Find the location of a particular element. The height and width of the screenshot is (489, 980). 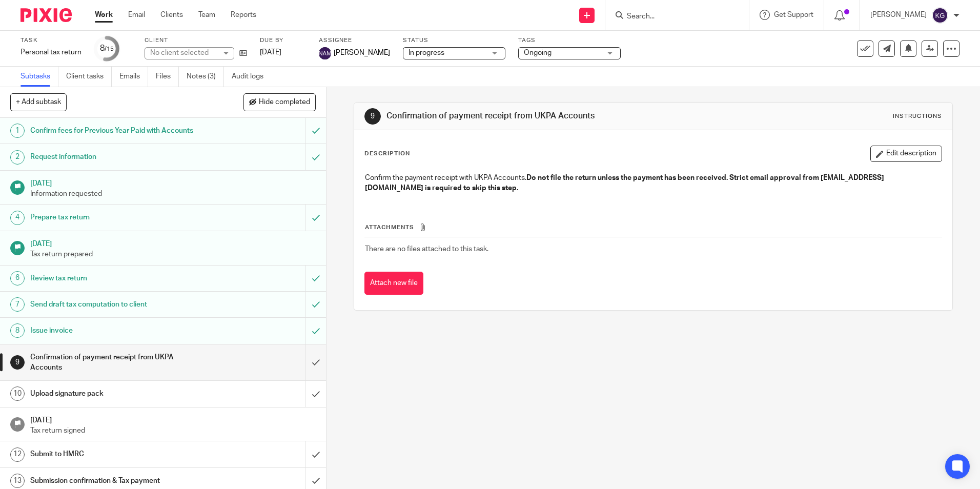

span: There are no files attached to this task. is located at coordinates (426, 249).